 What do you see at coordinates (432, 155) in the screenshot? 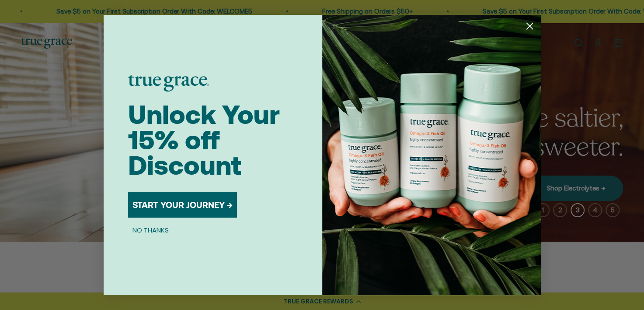
I see `img: 098727d5-50f8-4f9b-9554-844bb8da1403.jpeg` at bounding box center [432, 155].